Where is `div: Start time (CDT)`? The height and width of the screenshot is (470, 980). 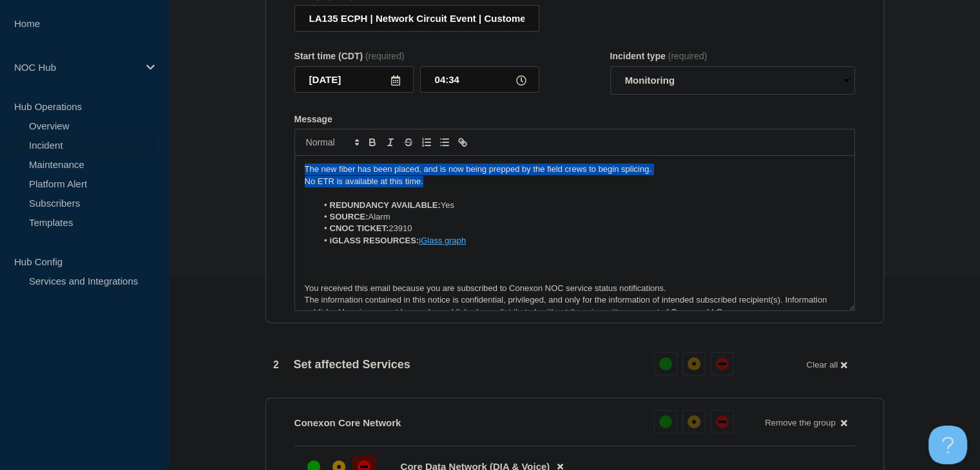 div: Start time (CDT) is located at coordinates (417, 56).